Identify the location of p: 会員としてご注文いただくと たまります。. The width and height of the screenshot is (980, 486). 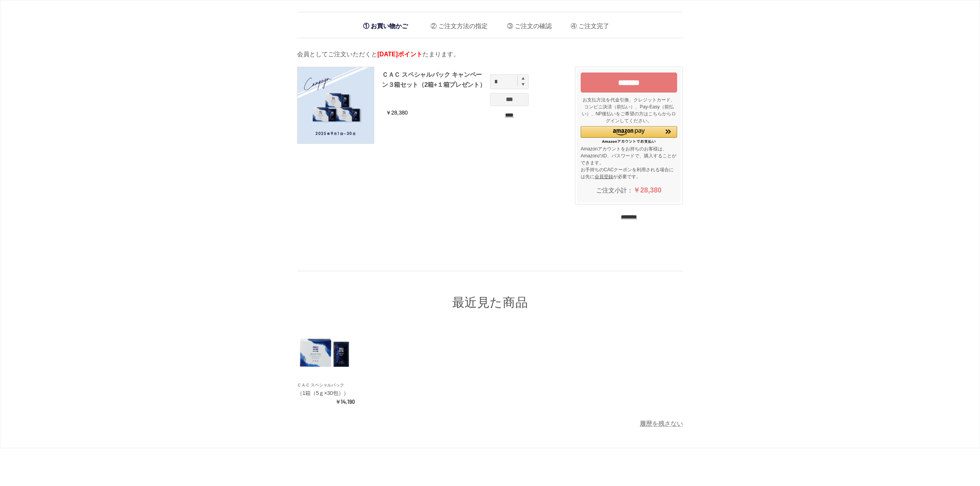
(490, 54).